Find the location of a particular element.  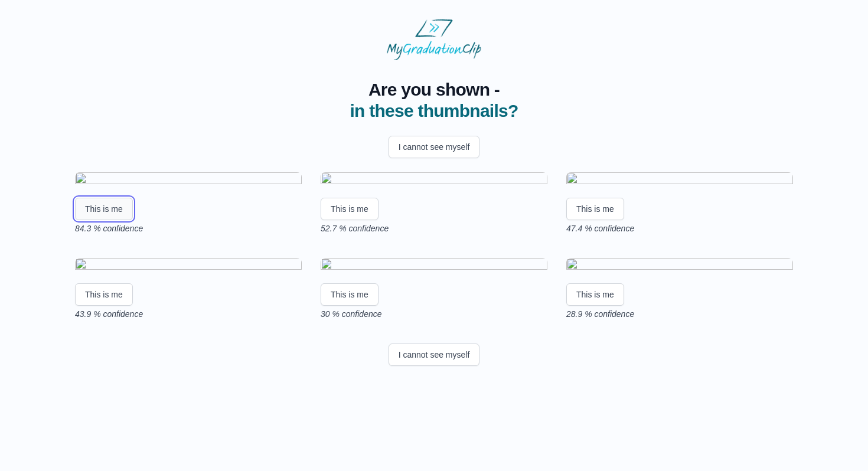

img: 6a0dbe1ad1ee660c9809b68a3679f64a10339953.gif is located at coordinates (434, 265).